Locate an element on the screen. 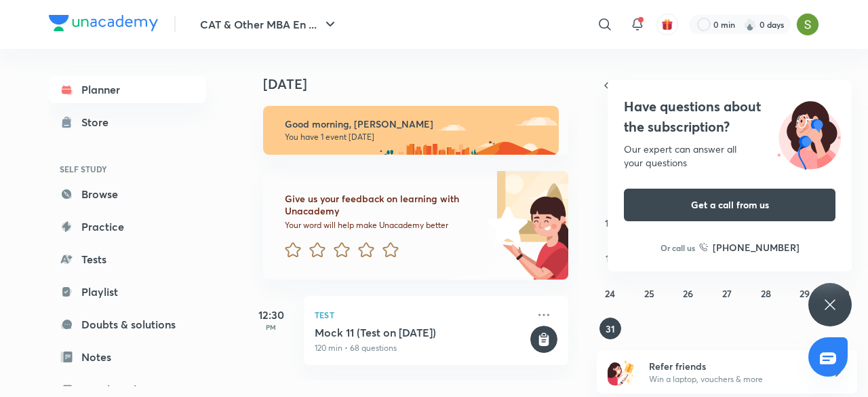  p: PM is located at coordinates (271, 327).